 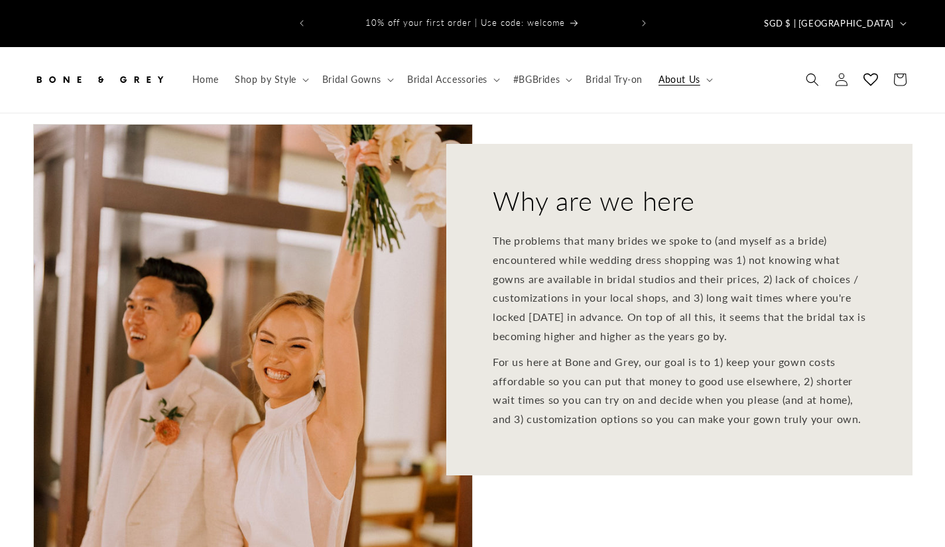 I want to click on a: Bridal Try-on, so click(x=614, y=80).